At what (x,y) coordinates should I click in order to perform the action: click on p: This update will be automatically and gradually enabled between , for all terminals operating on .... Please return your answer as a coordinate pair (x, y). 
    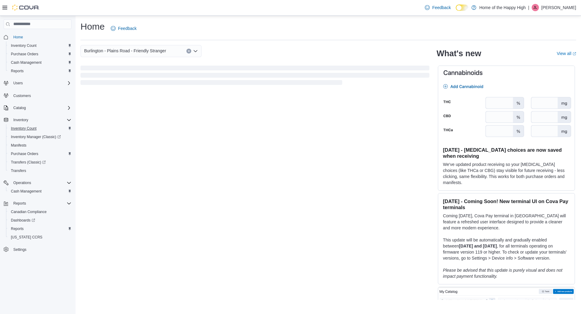
    Looking at the image, I should click on (506, 249).